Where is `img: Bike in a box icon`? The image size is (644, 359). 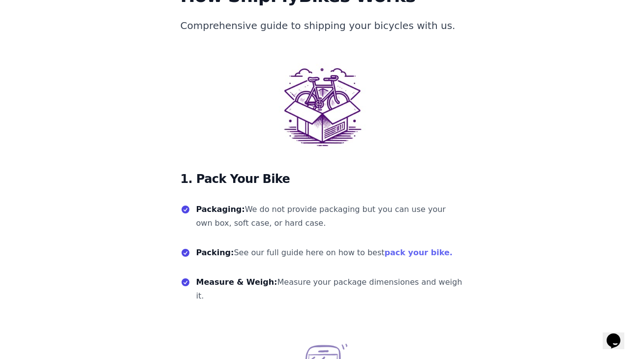 img: Bike in a box icon is located at coordinates (322, 106).